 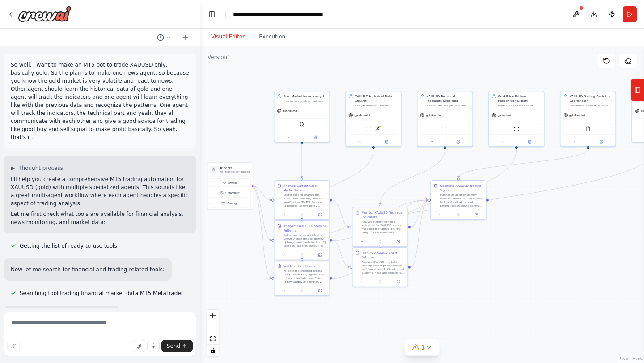 I want to click on img: BrightDataDatasetTool, so click(x=378, y=129).